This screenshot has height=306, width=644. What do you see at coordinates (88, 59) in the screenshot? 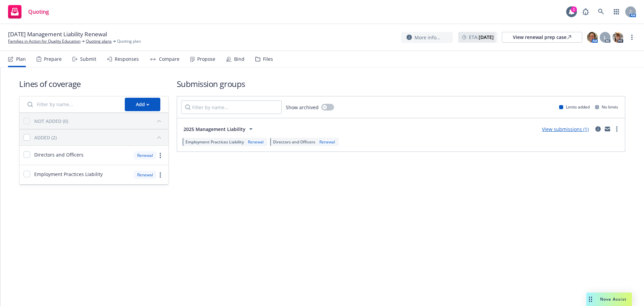
I see `div: Submit` at bounding box center [88, 59].